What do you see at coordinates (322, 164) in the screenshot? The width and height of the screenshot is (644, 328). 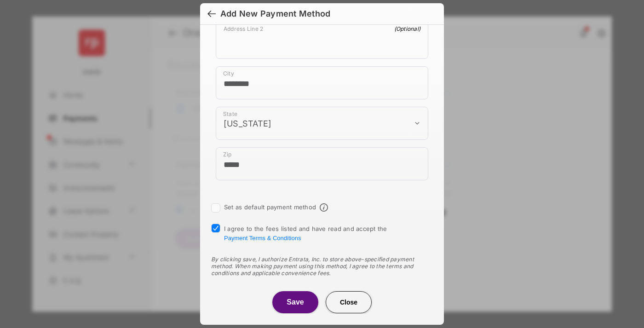 I see `div: payment_method_screening[postal_addresses][postalCode]` at bounding box center [322, 164].